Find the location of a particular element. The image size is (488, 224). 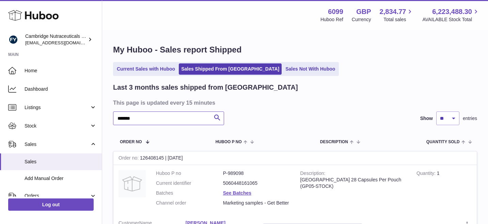

span: 6,223,488.30 is located at coordinates (452, 12).